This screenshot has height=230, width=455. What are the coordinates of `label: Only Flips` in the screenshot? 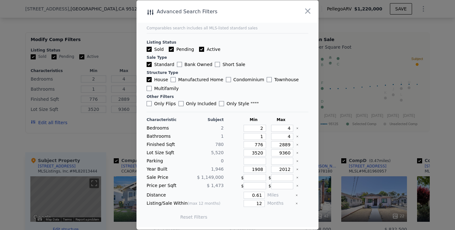 It's located at (161, 104).